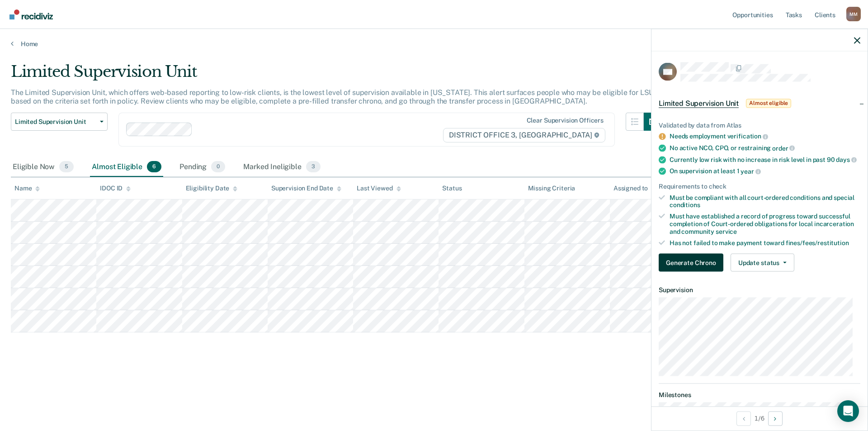  Describe the element at coordinates (212, 188) in the screenshot. I see `div: Eligibility Date` at that location.